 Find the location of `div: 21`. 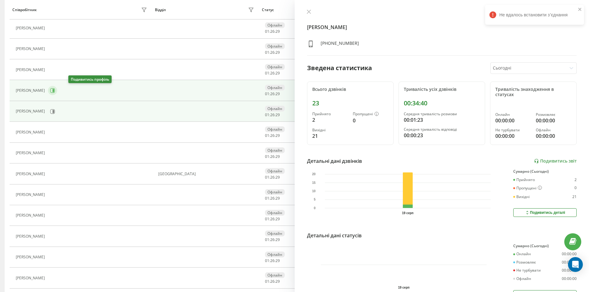

div: 21 is located at coordinates (574, 197).